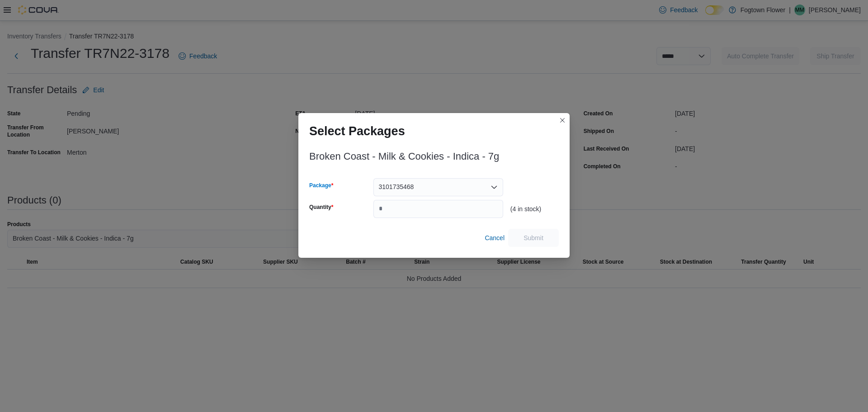 The image size is (868, 412). What do you see at coordinates (404, 157) in the screenshot?
I see `h3: Broken Coast - Milk & Cookies - Indica - 7g` at bounding box center [404, 157].